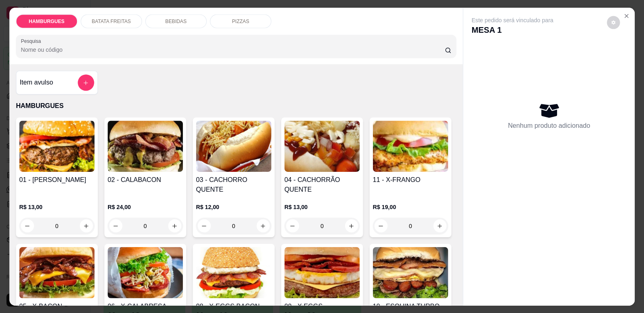  Describe the element at coordinates (86, 82) in the screenshot. I see `button: add-separate-item` at that location.